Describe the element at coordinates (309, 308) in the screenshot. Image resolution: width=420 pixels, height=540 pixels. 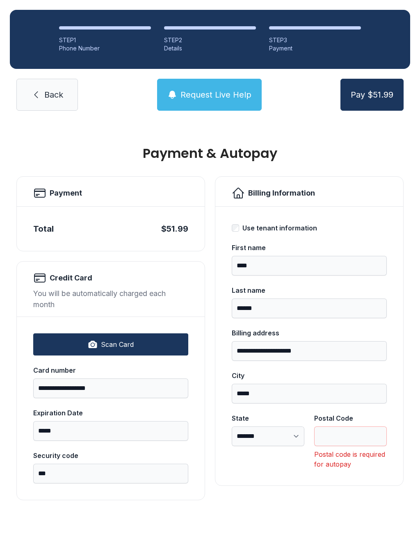
I see `input: Last name` at that location.